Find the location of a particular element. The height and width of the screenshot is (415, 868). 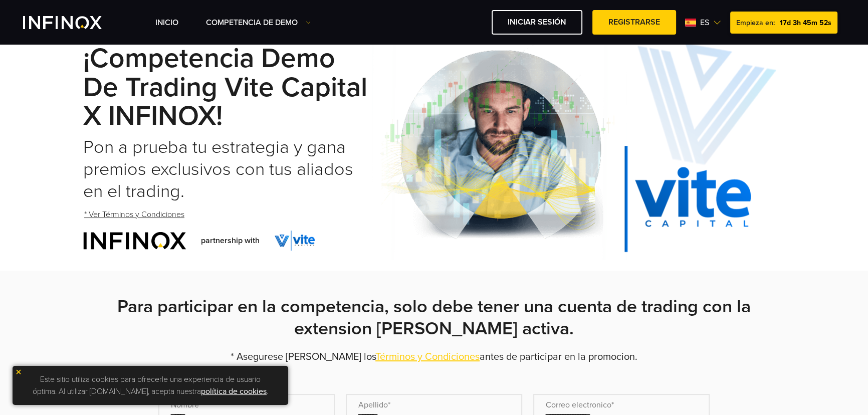

img: yellow close icon is located at coordinates (19, 372).